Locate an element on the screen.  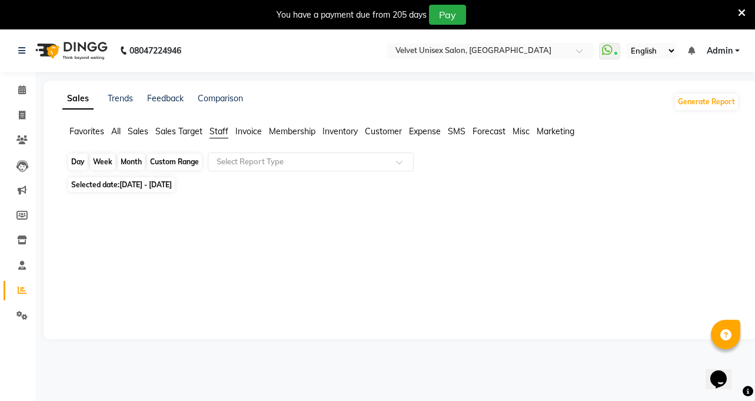
span: SMS is located at coordinates (457, 131).